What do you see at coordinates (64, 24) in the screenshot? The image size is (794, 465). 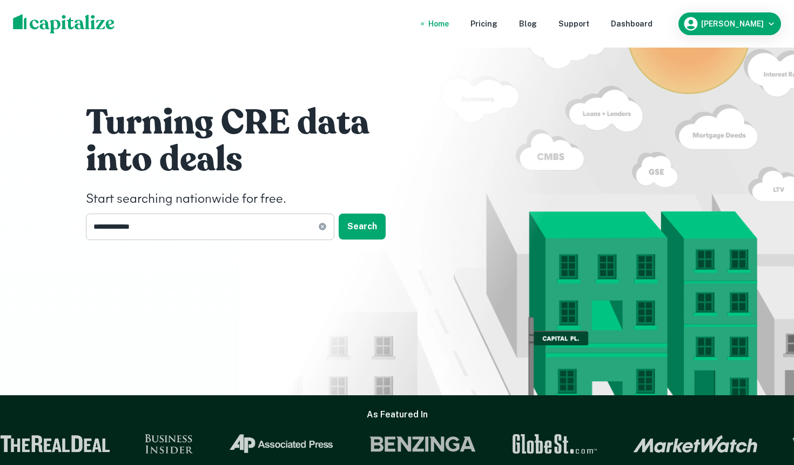 I see `img: capitalize-logo.png` at bounding box center [64, 24].